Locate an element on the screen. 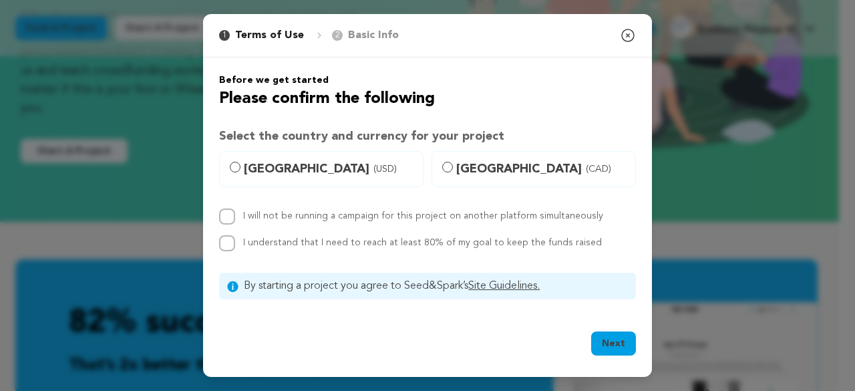 Image resolution: width=855 pixels, height=391 pixels. p: Basic Info is located at coordinates (374, 35).